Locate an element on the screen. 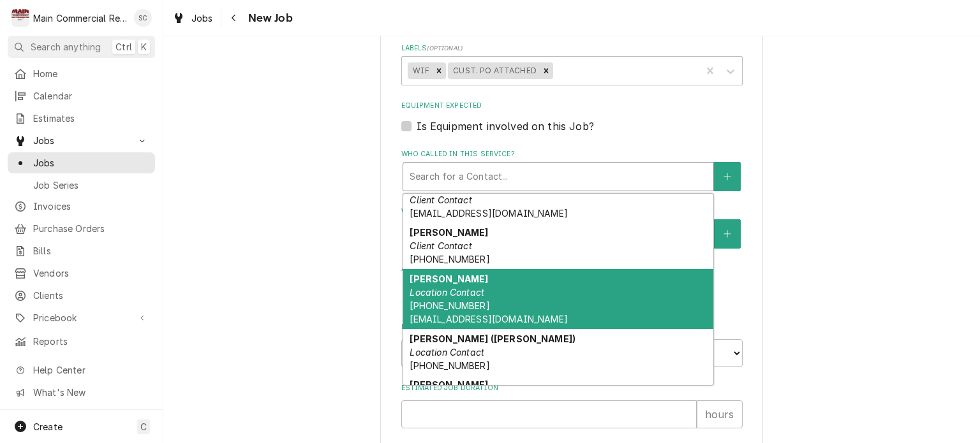 The height and width of the screenshot is (443, 980). a: Clients is located at coordinates (81, 295).